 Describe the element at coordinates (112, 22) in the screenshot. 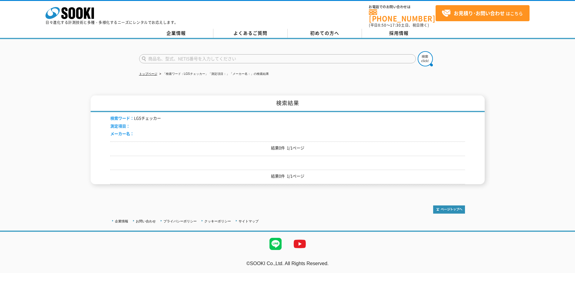

I see `p: 日々進化する計測技術と多種・多様化するニーズにレンタルでお応えします。` at that location.